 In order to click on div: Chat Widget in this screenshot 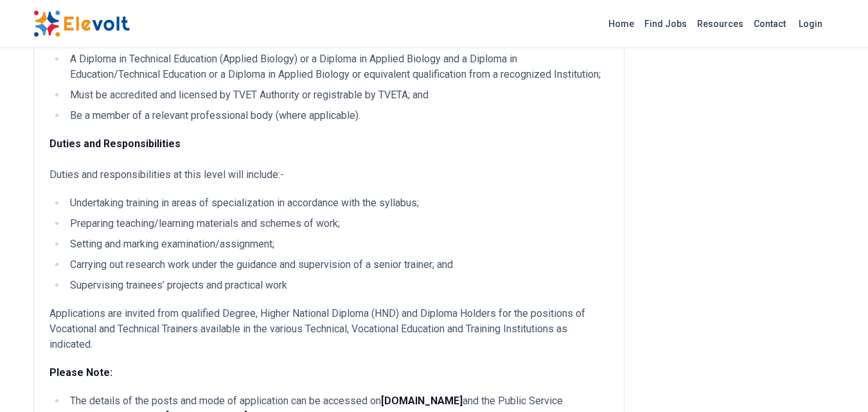, I will do `click(836, 381)`.